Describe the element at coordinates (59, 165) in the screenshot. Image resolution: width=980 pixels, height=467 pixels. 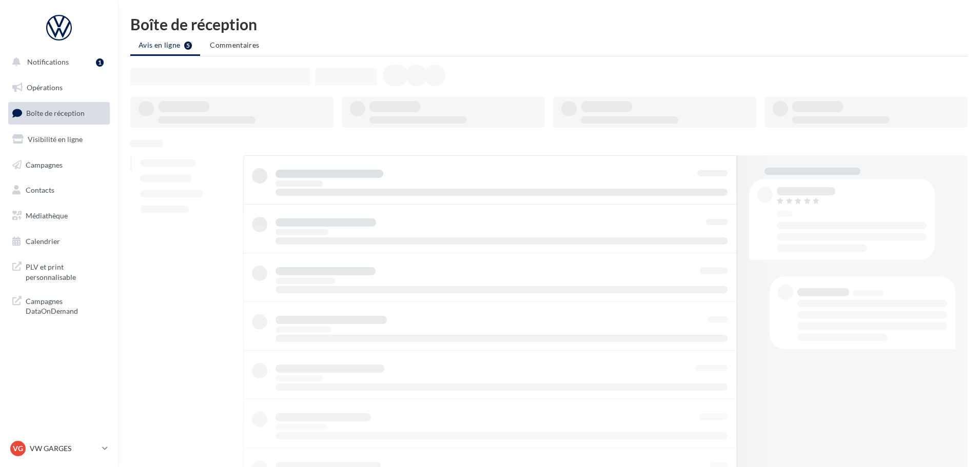
I see `a: Campagnes` at that location.